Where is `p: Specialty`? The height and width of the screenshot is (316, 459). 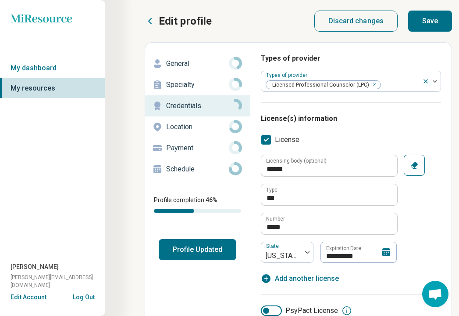 p: Specialty is located at coordinates (197, 85).